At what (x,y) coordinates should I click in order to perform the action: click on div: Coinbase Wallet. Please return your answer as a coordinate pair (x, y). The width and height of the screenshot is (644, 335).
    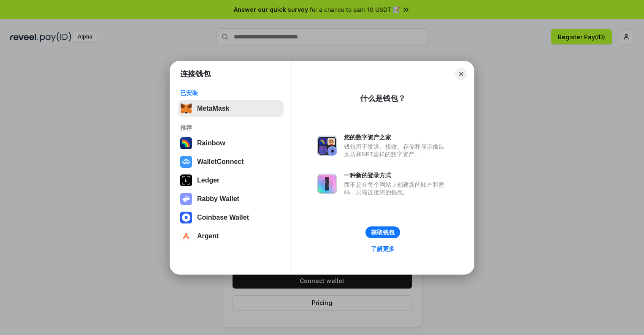
    Looking at the image, I should click on (223, 217).